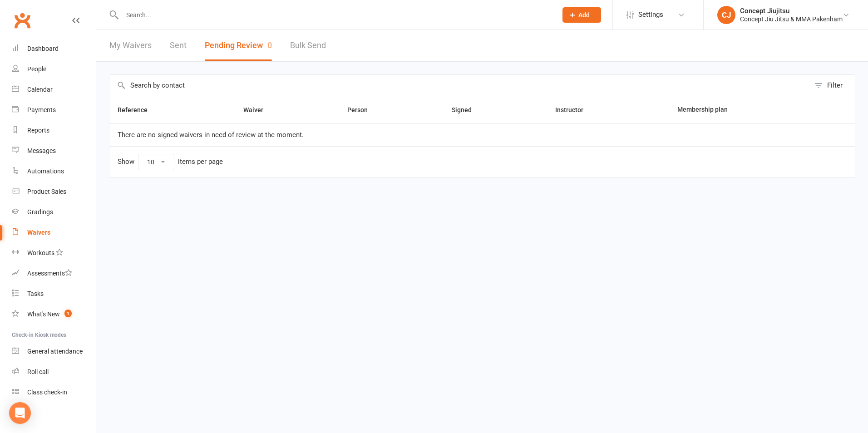 This screenshot has height=433, width=868. What do you see at coordinates (467, 110) in the screenshot?
I see `span: Signed` at bounding box center [467, 110].